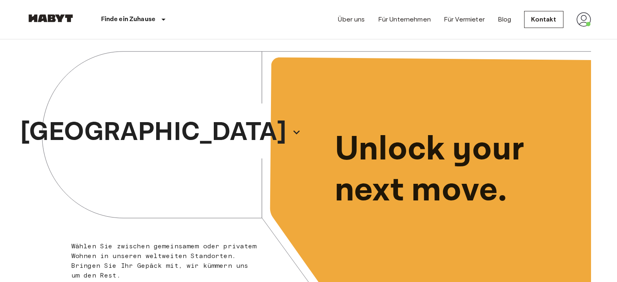 The width and height of the screenshot is (617, 282). I want to click on img: avatar, so click(583, 19).